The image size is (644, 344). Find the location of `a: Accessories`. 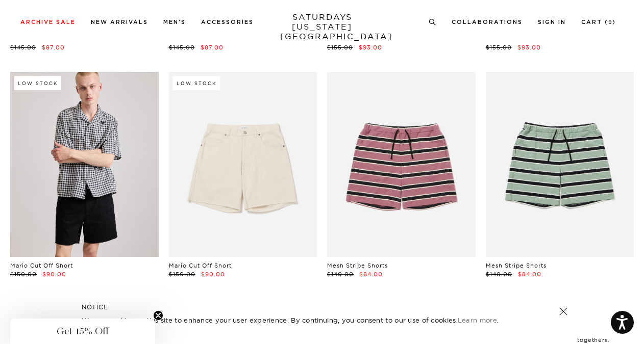

a: Accessories is located at coordinates (227, 22).